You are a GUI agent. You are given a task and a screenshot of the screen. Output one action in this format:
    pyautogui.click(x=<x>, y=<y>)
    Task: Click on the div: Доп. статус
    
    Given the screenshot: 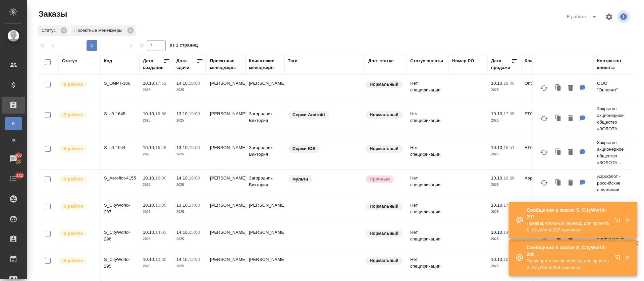 What is the action you would take?
    pyautogui.click(x=381, y=61)
    